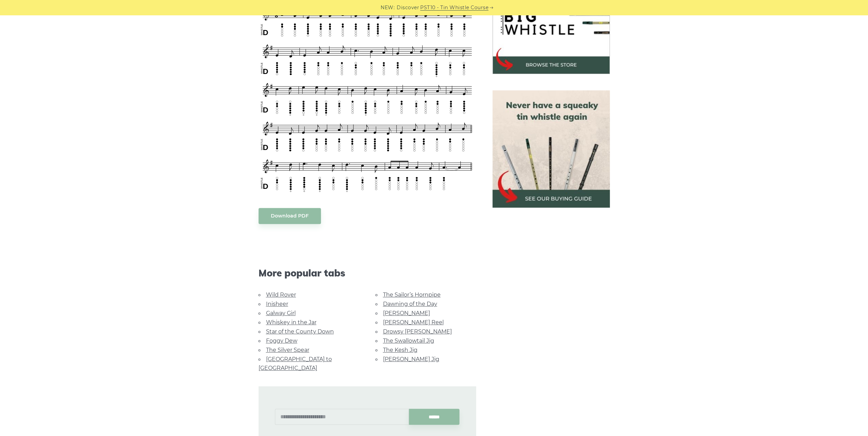  I want to click on a: Dawning of the Day, so click(410, 304).